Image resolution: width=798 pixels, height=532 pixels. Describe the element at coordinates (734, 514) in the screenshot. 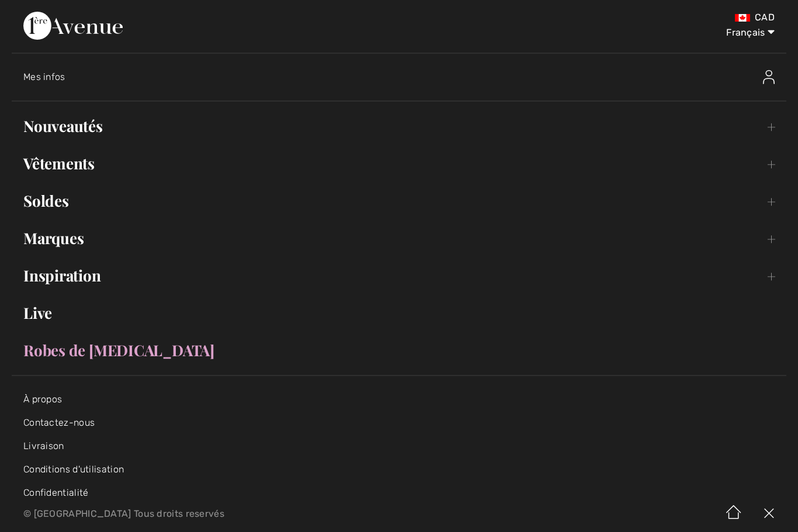

I see `img: Accueil` at that location.